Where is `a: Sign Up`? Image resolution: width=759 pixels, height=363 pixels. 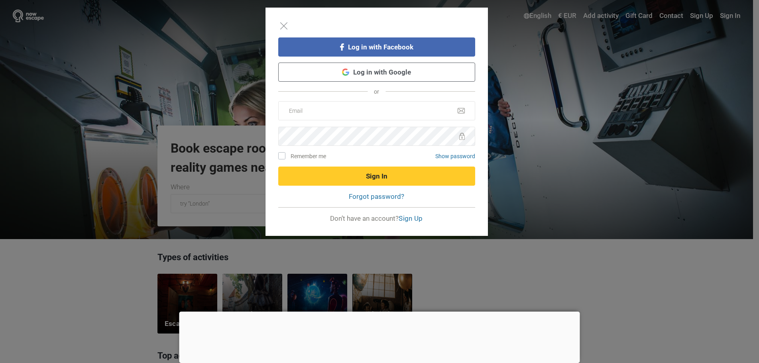 a: Sign Up is located at coordinates (411, 218).